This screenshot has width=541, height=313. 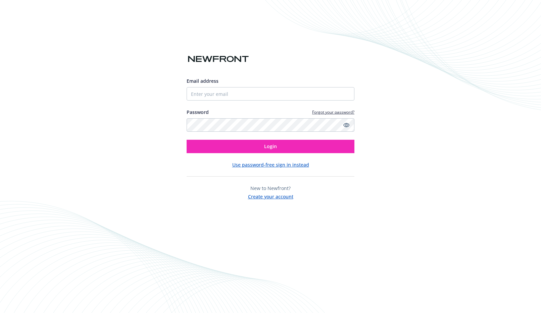 What do you see at coordinates (202, 81) in the screenshot?
I see `span: Email address` at bounding box center [202, 81].